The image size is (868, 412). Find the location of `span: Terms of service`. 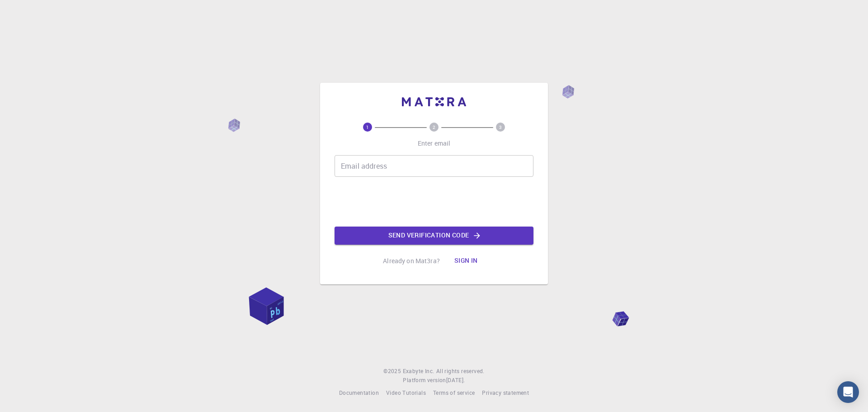

span: Terms of service is located at coordinates (454, 393).